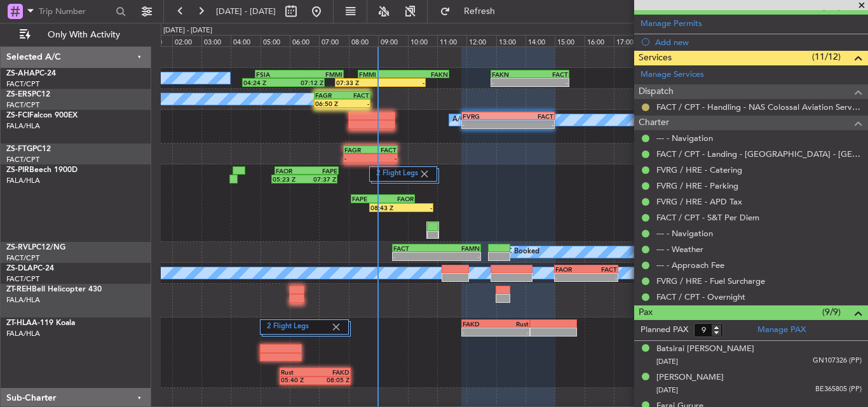  What do you see at coordinates (425, 175) in the screenshot?
I see `img: gray-close.svg` at bounding box center [425, 175].